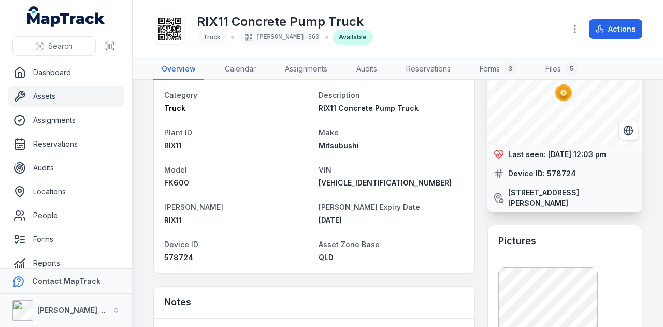 Image resolution: width=663 pixels, height=327 pixels. I want to click on span: Description, so click(339, 95).